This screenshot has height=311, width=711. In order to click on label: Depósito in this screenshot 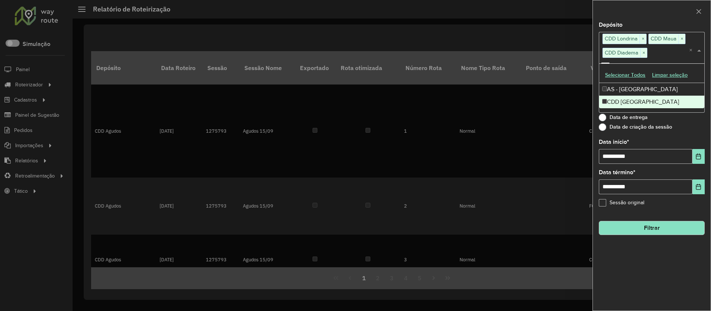, I will do `click(611, 25)`.